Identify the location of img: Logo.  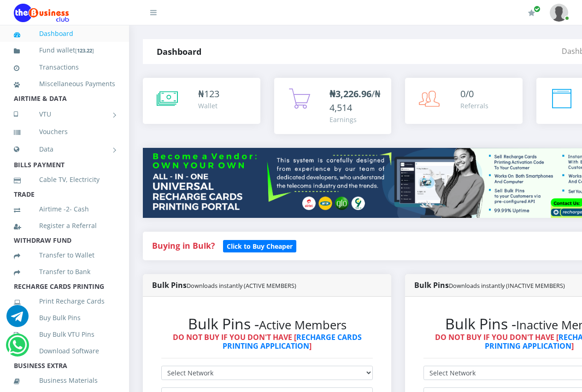
(41, 13).